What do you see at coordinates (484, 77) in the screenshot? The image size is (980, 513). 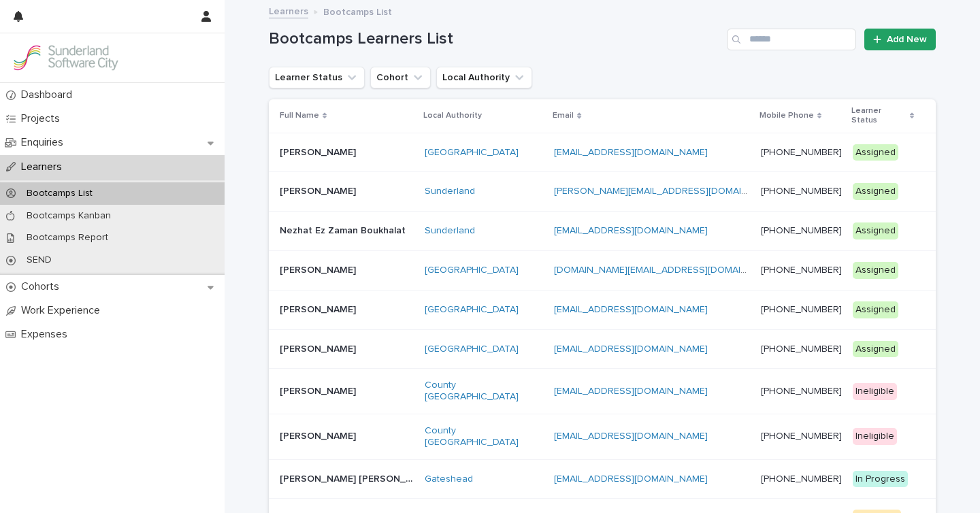 I see `button: Local Authority` at bounding box center [484, 77].